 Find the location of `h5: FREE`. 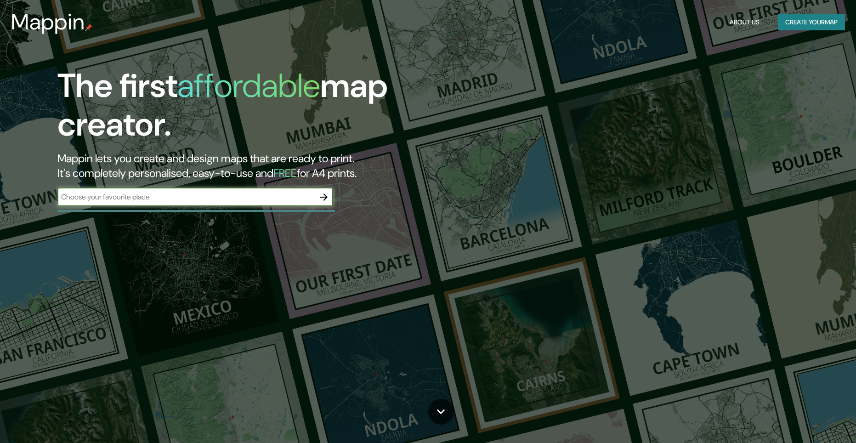

h5: FREE is located at coordinates (285, 173).